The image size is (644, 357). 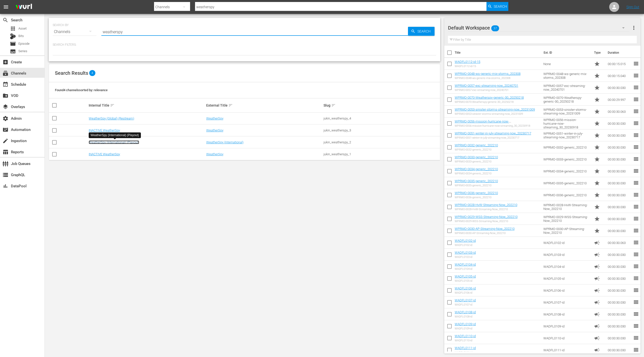 What do you see at coordinates (465, 304) in the screenshot?
I see `div: WADFL0107-id` at bounding box center [465, 304].